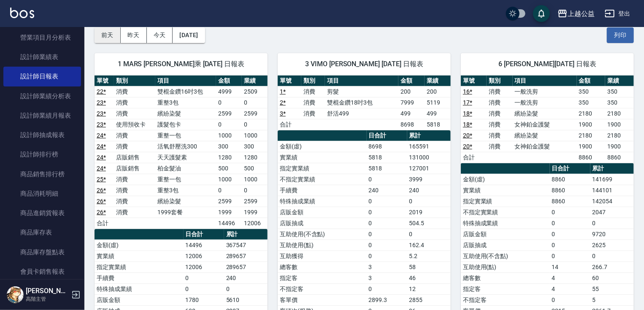  What do you see at coordinates (186, 212) in the screenshot?
I see `td: 1999套餐` at bounding box center [186, 212].